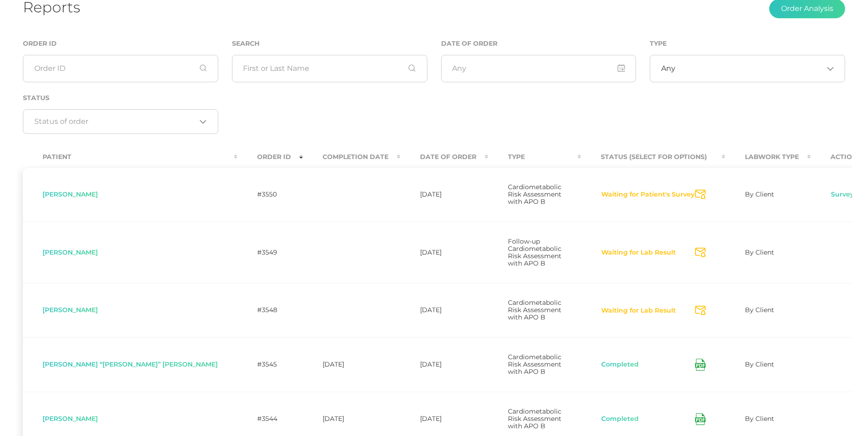 This screenshot has height=436, width=868. I want to click on th: Completion Date : activate to sort column ascending, so click(352, 157).